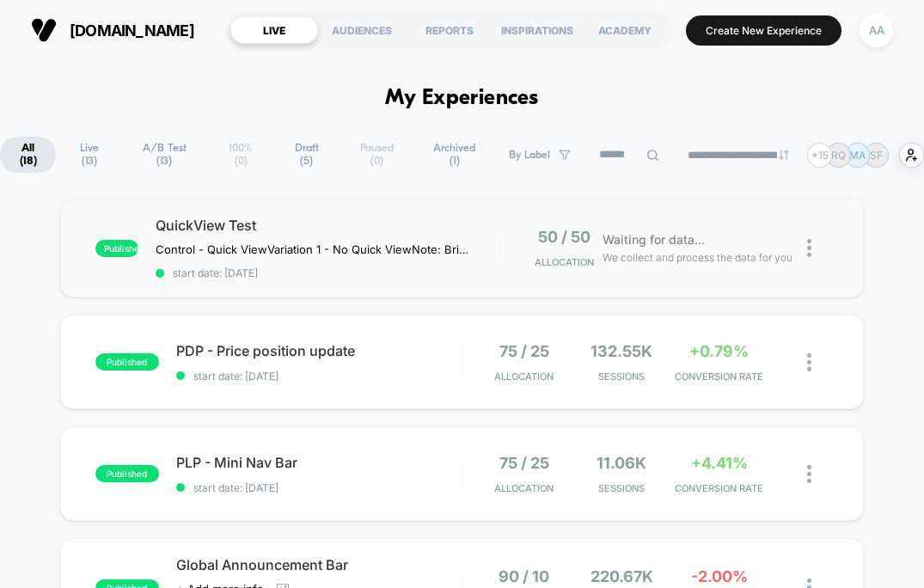 Image resolution: width=924 pixels, height=588 pixels. I want to click on span: +0.79%, so click(718, 351).